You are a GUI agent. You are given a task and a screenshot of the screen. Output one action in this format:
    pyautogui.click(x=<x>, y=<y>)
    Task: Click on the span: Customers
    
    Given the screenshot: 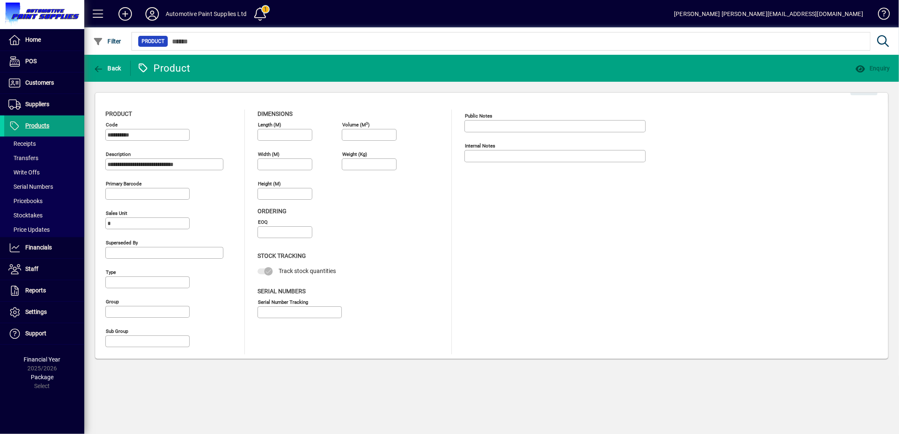 What is the action you would take?
    pyautogui.click(x=40, y=83)
    